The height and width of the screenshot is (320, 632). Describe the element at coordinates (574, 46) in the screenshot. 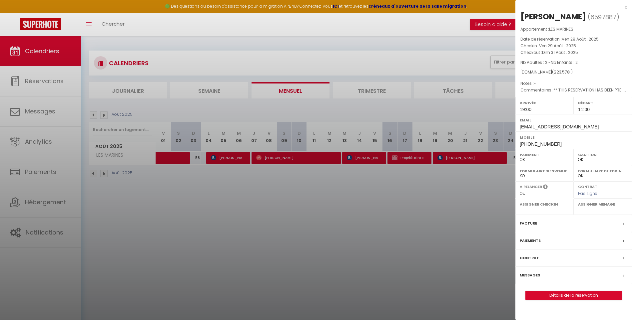

I see `p: Checkin :` at that location.